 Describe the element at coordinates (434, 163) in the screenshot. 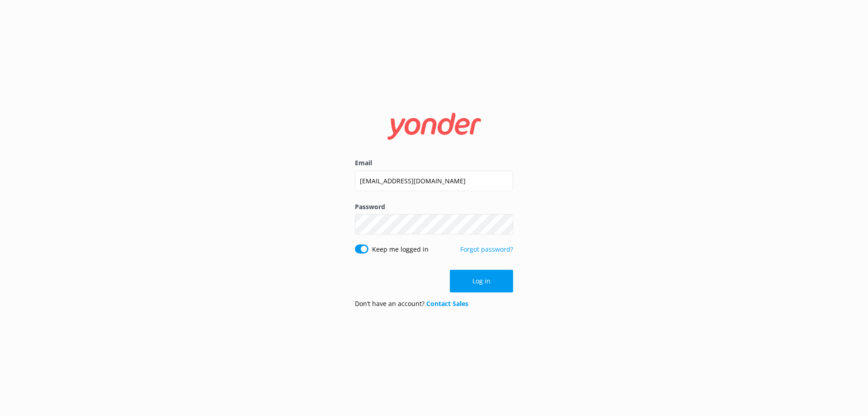

I see `label: Email` at that location.